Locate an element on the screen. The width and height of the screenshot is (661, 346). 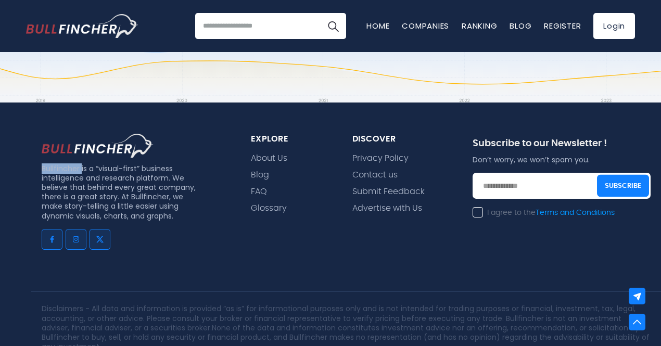
div: explore is located at coordinates (289, 139).